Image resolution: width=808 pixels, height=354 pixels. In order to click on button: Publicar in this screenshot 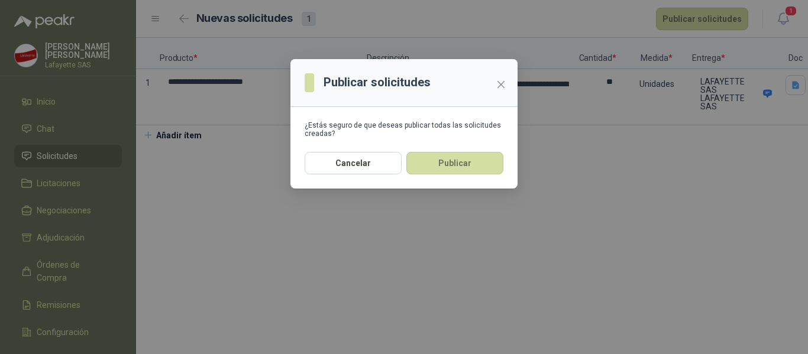, I will do `click(455, 163)`.